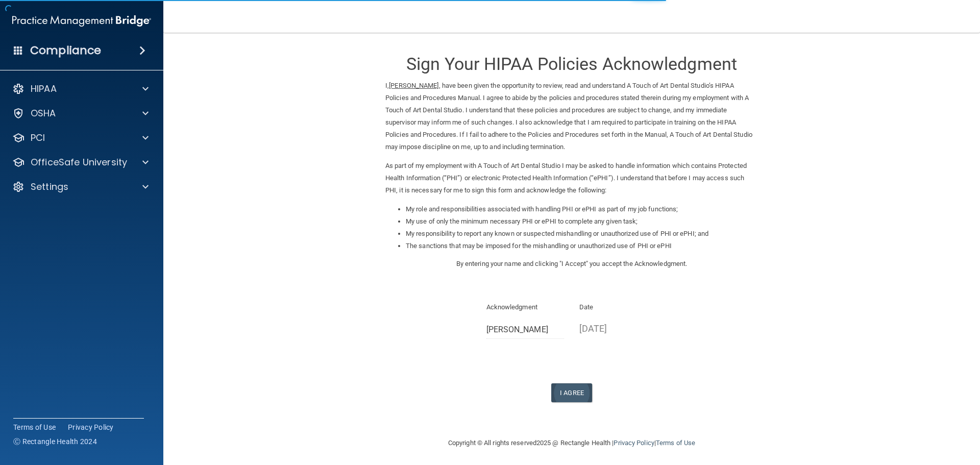 The height and width of the screenshot is (465, 980). What do you see at coordinates (582, 209) in the screenshot?
I see `li: My role and responsibilities associated with handling PHI or ePHI as part of my job functions;` at bounding box center [582, 209].